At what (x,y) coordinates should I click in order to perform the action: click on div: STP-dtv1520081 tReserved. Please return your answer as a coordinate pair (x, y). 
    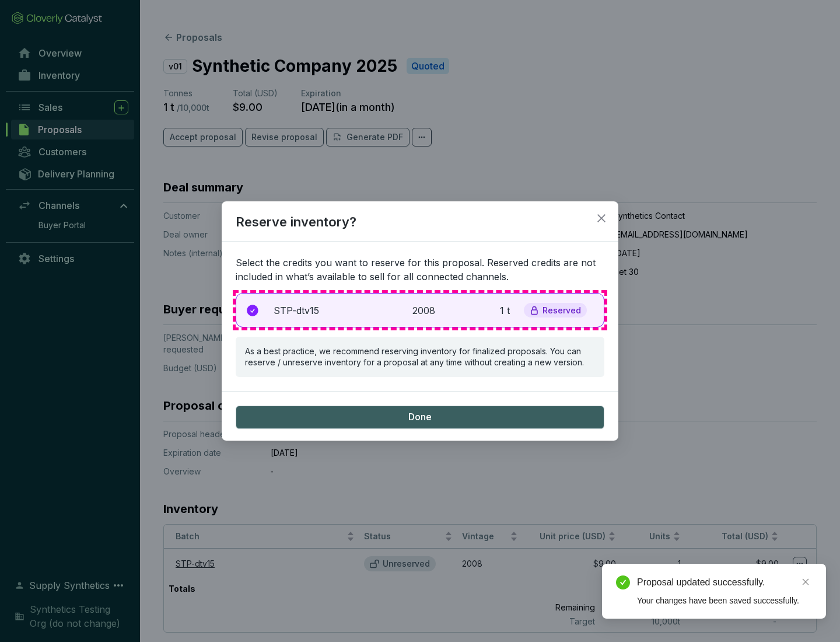
    Looking at the image, I should click on (420, 311).